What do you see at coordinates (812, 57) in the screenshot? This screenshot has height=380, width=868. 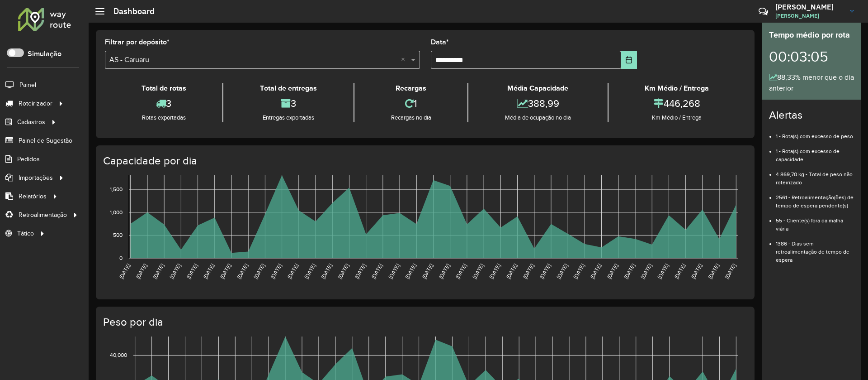 I see `div: 00:03:05` at bounding box center [812, 57].